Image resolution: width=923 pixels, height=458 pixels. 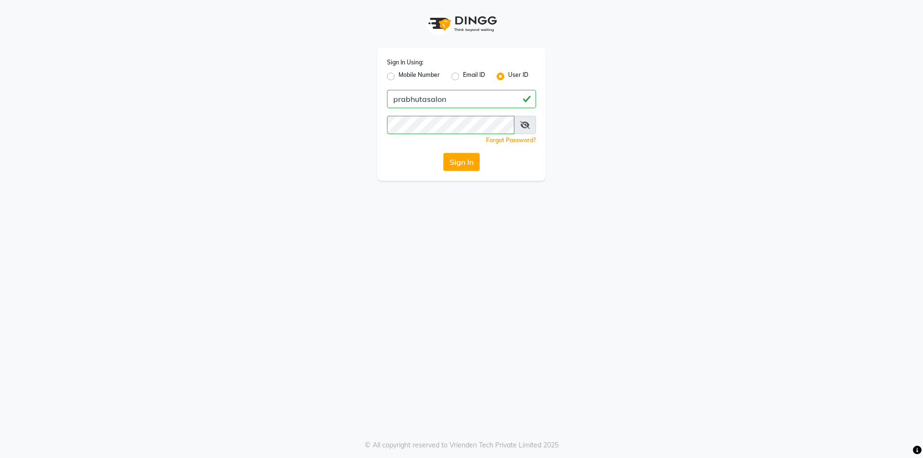 I want to click on a: Forgot Password?, so click(x=511, y=140).